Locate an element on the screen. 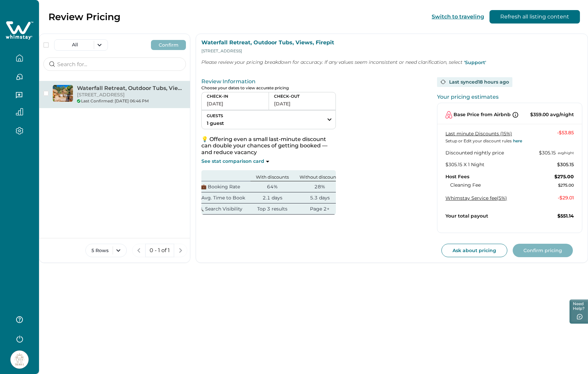 The width and height of the screenshot is (588, 374). p: GUESTS is located at coordinates (215, 114).